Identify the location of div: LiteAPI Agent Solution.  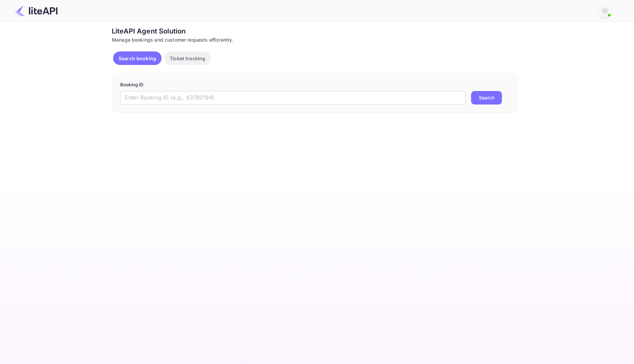
(315, 31).